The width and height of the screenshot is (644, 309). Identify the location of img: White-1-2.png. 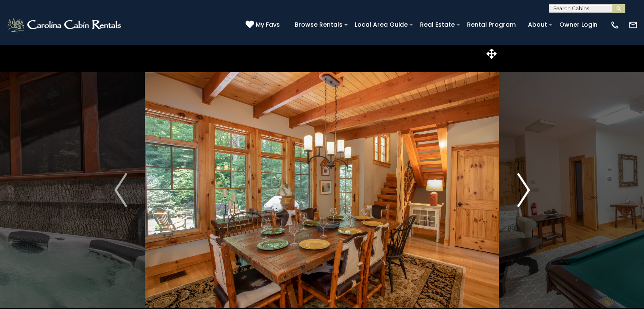
(65, 25).